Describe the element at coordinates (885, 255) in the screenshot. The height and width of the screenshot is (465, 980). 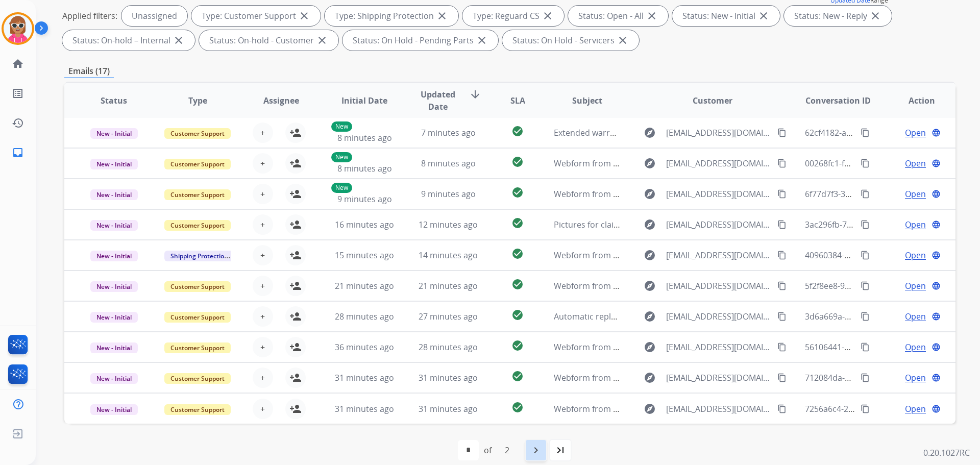
I see `span: 40960384-d317-4057-a3d7-d74db1187507` at that location.